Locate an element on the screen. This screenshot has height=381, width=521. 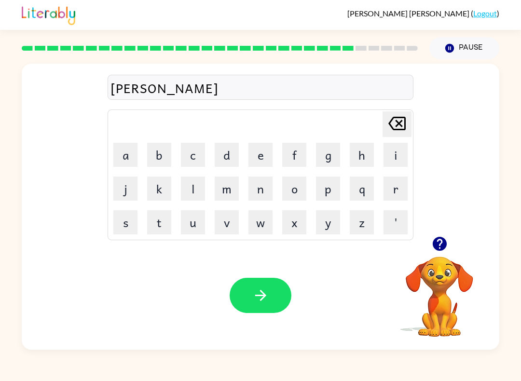
button: v is located at coordinates (227, 222).